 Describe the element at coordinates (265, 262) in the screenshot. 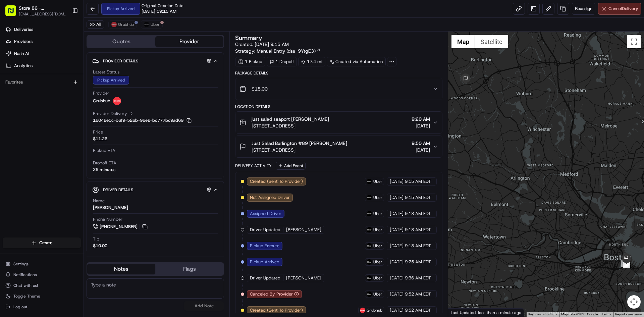

I see `span: Pickup Arrived` at that location.